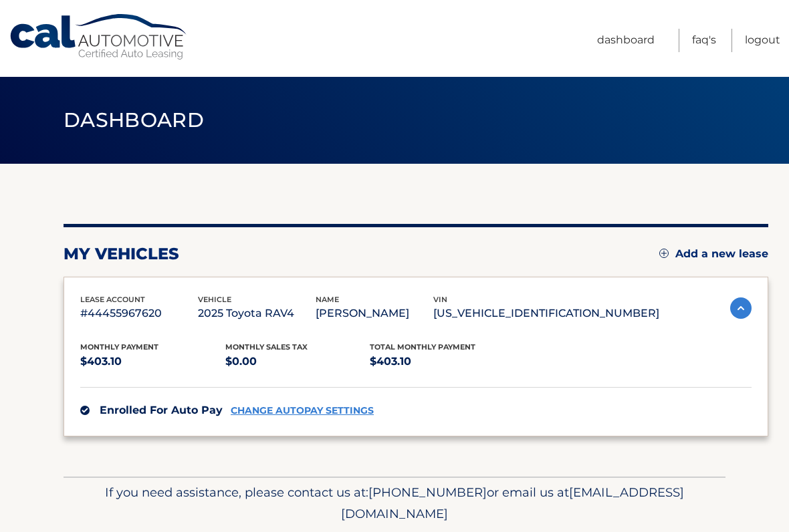 The image size is (789, 532). I want to click on img: add.svg, so click(664, 254).